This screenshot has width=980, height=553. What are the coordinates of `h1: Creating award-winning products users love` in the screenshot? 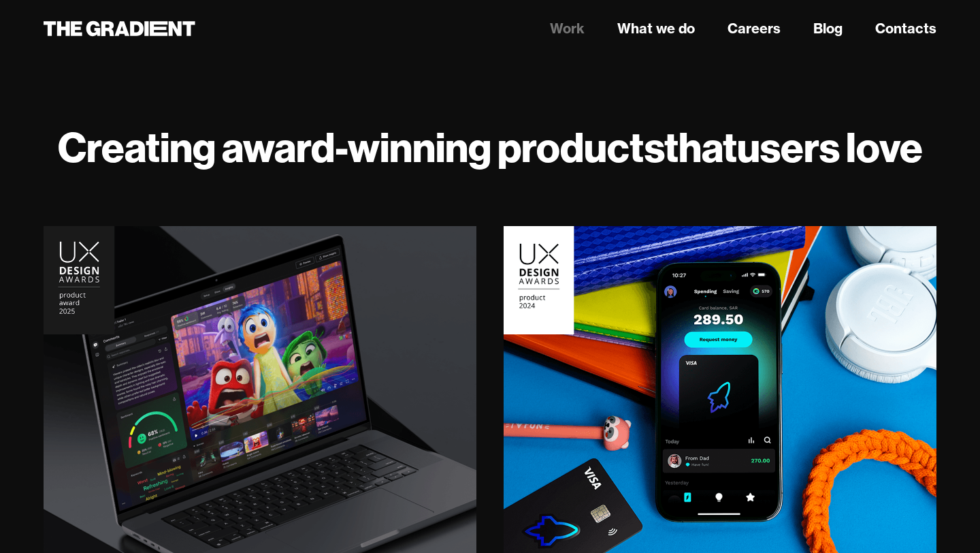 It's located at (490, 147).